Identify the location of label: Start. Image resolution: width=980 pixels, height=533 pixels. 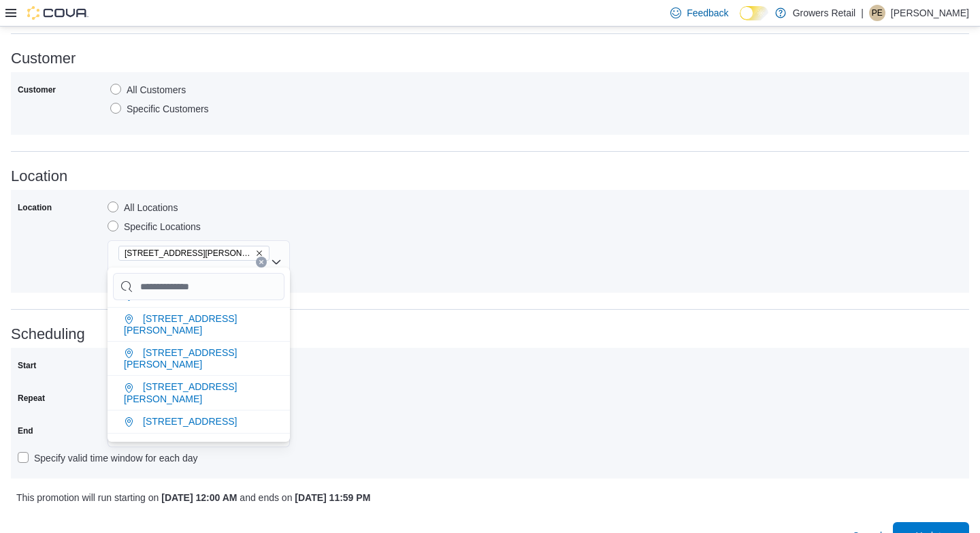
(27, 365).